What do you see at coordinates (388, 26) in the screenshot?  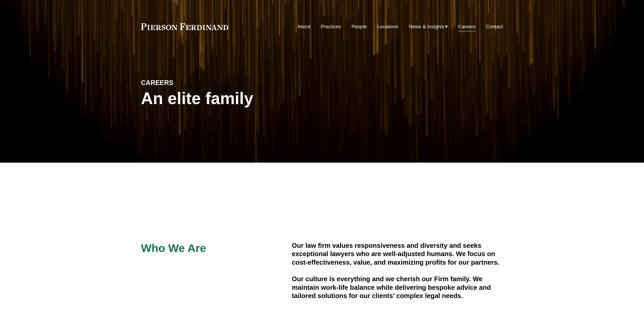 I see `a: Locations` at bounding box center [388, 26].